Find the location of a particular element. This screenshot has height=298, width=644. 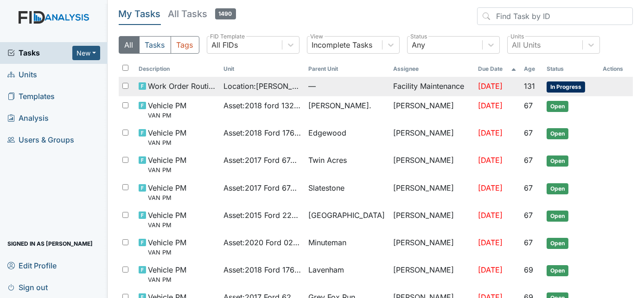

th: Actions is located at coordinates (616, 69).